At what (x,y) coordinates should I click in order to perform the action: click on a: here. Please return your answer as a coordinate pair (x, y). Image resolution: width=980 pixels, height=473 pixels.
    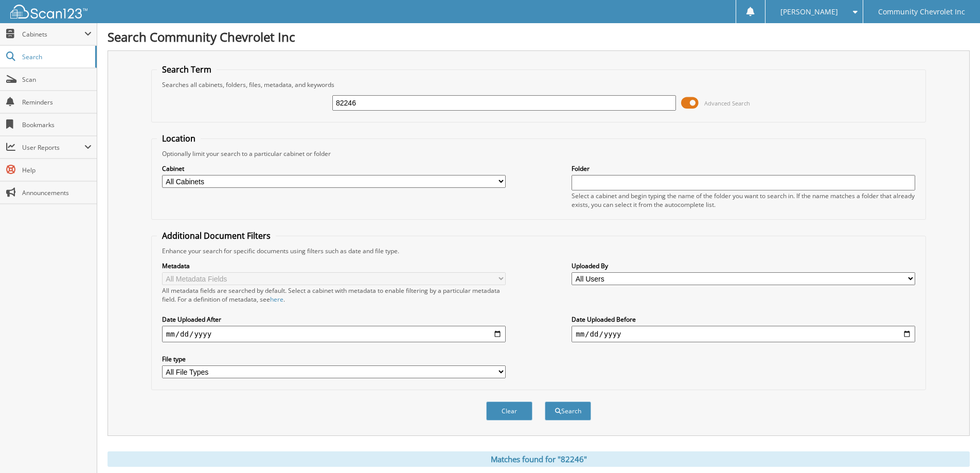
    Looking at the image, I should click on (277, 299).